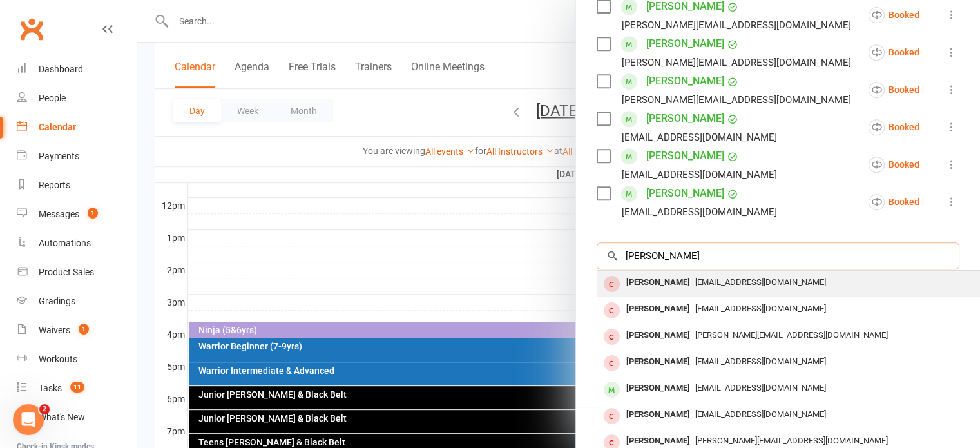  What do you see at coordinates (76, 214) in the screenshot?
I see `a: Messages 1` at bounding box center [76, 214].